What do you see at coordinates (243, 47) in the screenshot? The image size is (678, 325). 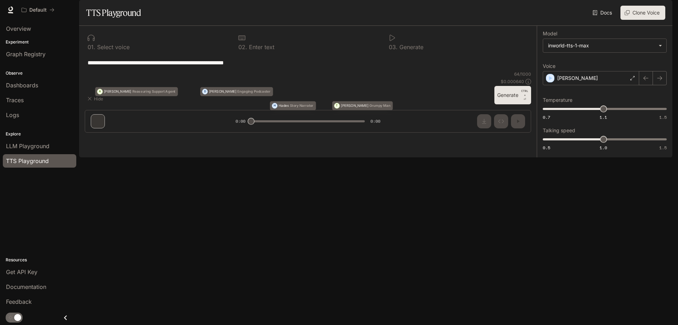 I see `p: 0 2 .` at bounding box center [243, 47].